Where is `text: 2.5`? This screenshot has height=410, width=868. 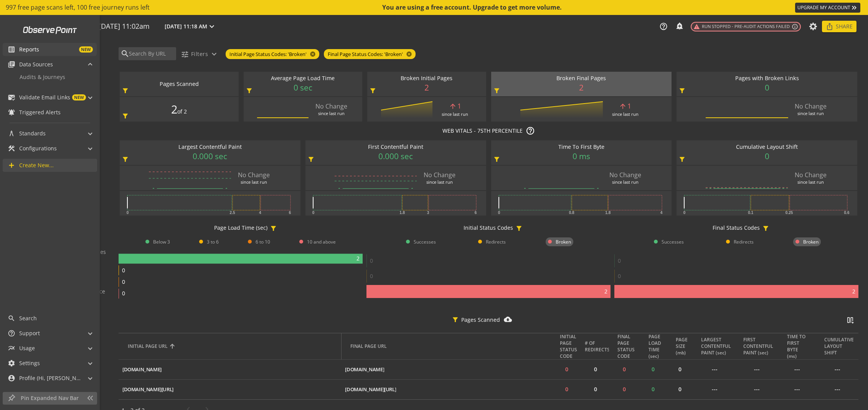
text: 2.5 is located at coordinates (233, 212).